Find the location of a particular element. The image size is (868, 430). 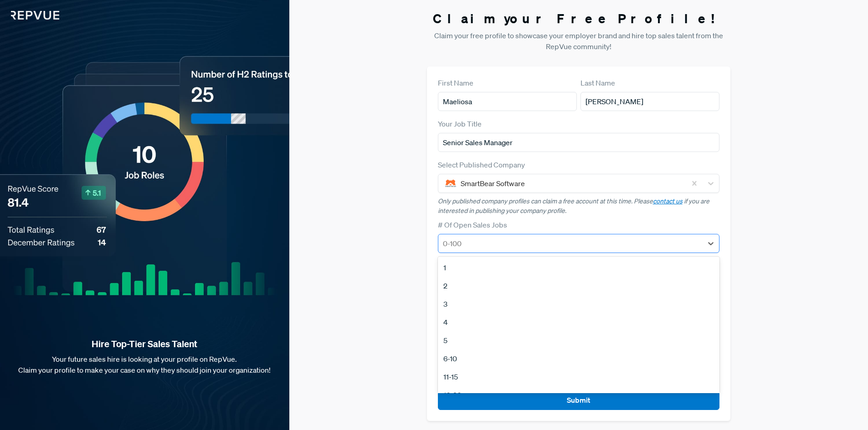

label: # Of Open Sales Jobs is located at coordinates (472, 225).